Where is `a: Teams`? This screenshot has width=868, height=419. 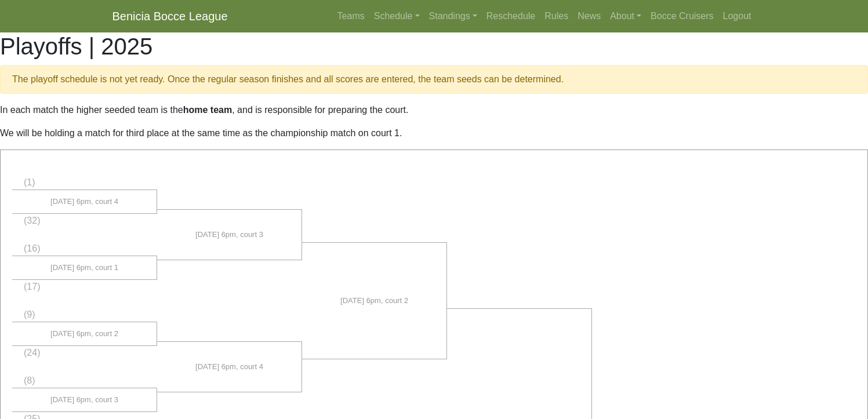 a: Teams is located at coordinates (351, 16).